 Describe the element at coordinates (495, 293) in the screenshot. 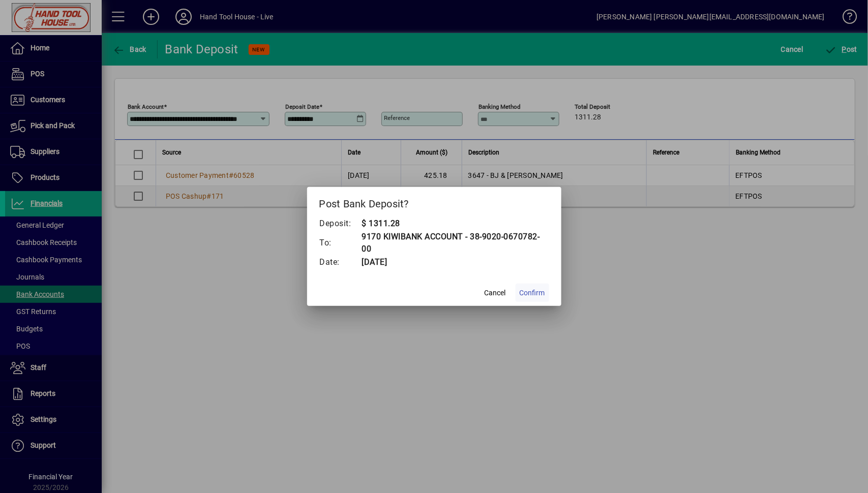

I see `button: Cancel` at that location.